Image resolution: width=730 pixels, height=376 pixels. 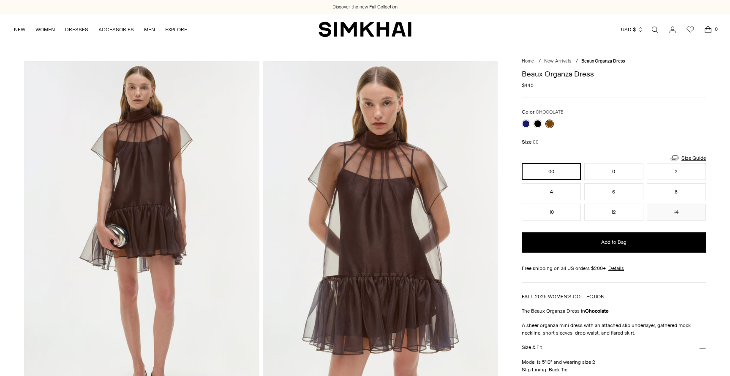 I want to click on button: 4, so click(x=552, y=192).